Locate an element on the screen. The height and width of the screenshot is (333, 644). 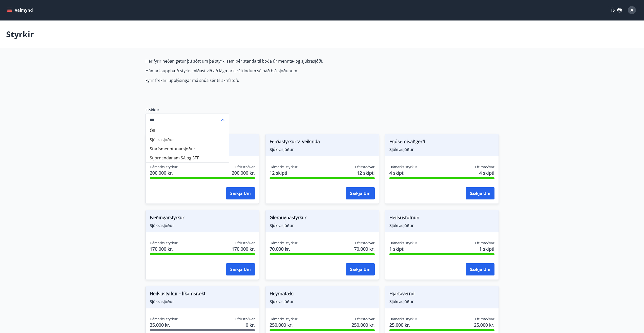
span: Gleraugnastyrkur is located at coordinates (322, 218).